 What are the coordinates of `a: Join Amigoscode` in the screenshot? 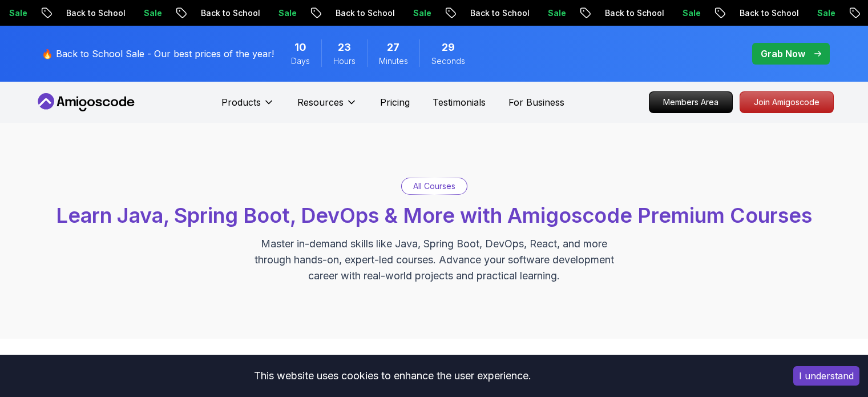 It's located at (786, 102).